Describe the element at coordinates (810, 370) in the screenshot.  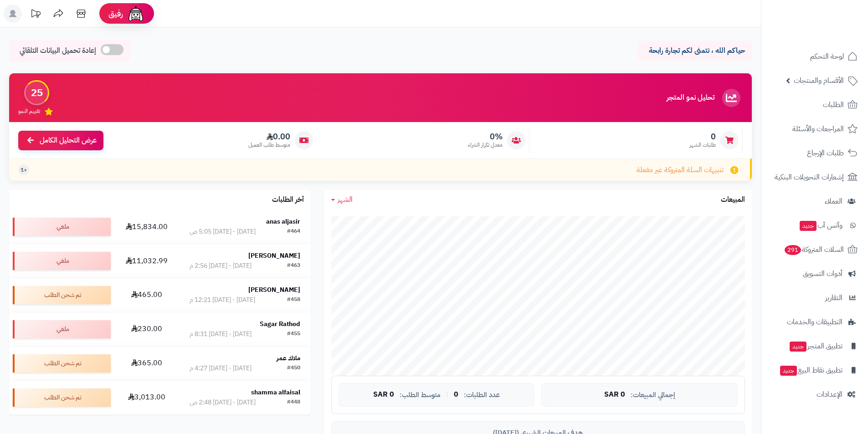
I see `span: تطبيق نقاط البيع` at that location.